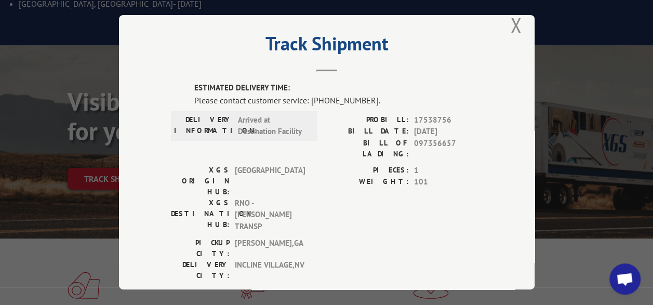 The height and width of the screenshot is (305, 653). What do you see at coordinates (448, 120) in the screenshot?
I see `span: 17538756` at bounding box center [448, 120].